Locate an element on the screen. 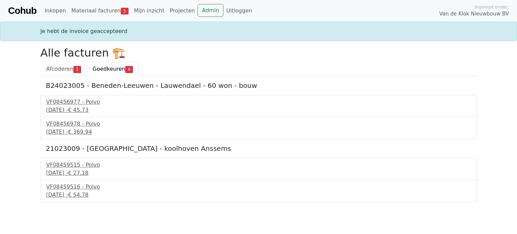  div: VF08459515 - Polvo is located at coordinates (258, 165).